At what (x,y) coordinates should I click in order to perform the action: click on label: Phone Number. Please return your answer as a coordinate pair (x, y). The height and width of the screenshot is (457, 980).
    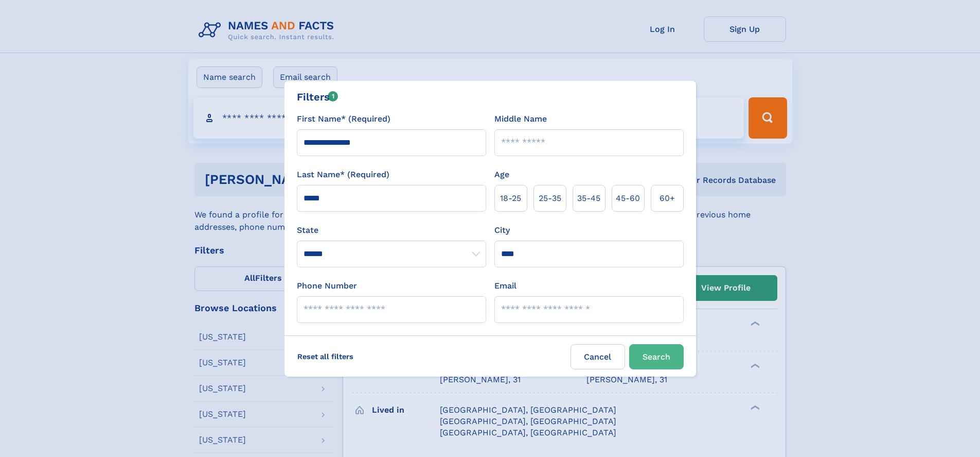
    Looking at the image, I should click on (326, 286).